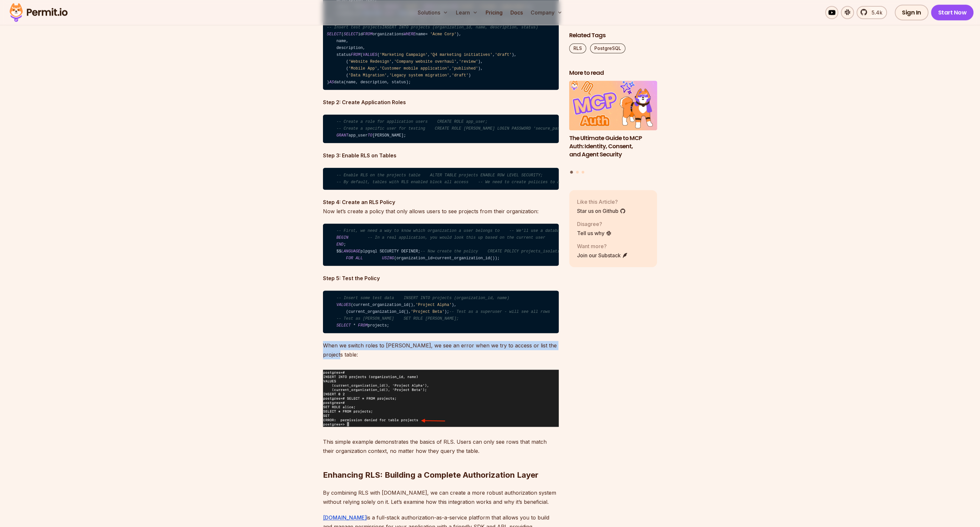 This screenshot has width=980, height=527. Describe the element at coordinates (952, 13) in the screenshot. I see `a: Start Now` at that location.